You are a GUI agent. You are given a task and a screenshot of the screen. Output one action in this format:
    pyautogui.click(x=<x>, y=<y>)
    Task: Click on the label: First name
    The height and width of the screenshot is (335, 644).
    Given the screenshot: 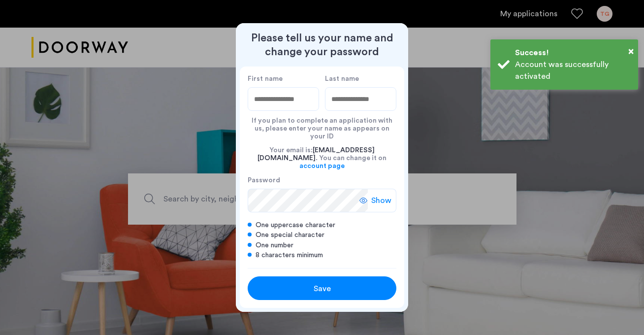 What is the action you would take?
    pyautogui.click(x=283, y=79)
    